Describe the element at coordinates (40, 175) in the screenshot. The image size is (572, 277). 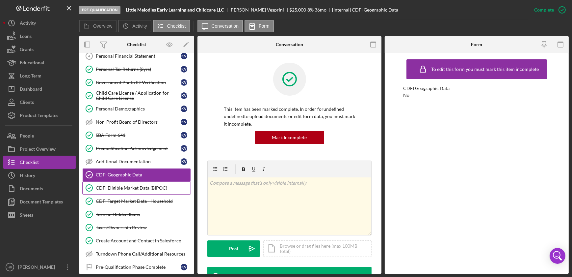
I see `a: History` at that location.